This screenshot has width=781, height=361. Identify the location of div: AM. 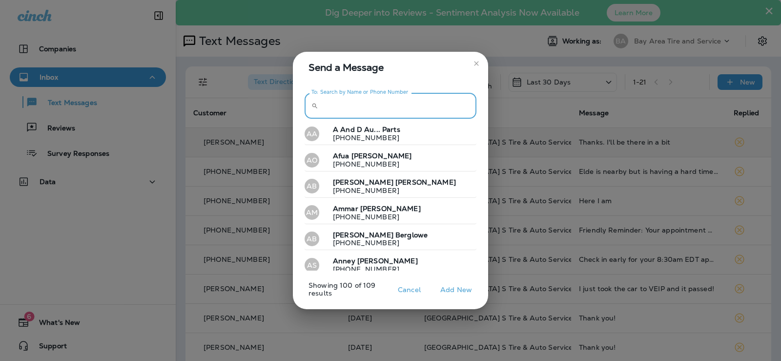
(312, 212).